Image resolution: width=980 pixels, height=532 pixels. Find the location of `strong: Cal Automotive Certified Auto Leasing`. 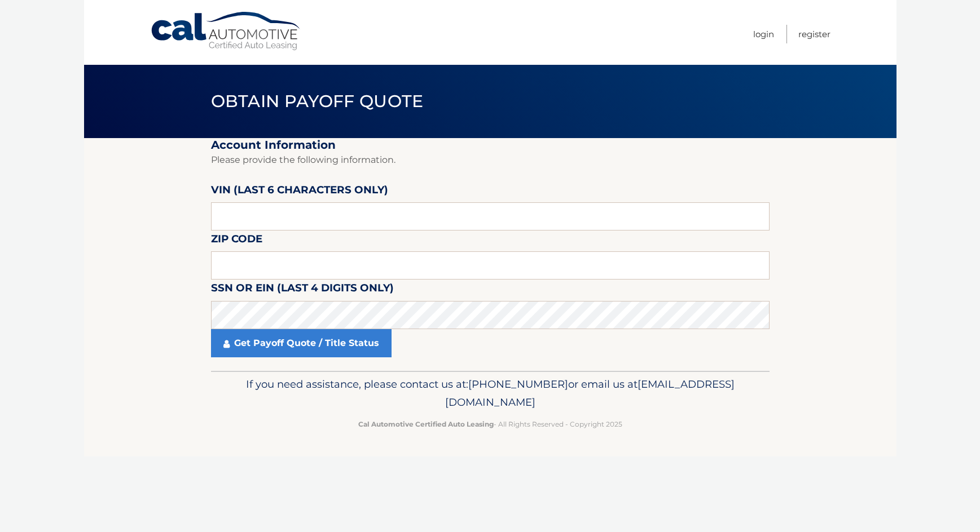

strong: Cal Automotive Certified Auto Leasing is located at coordinates (426, 424).